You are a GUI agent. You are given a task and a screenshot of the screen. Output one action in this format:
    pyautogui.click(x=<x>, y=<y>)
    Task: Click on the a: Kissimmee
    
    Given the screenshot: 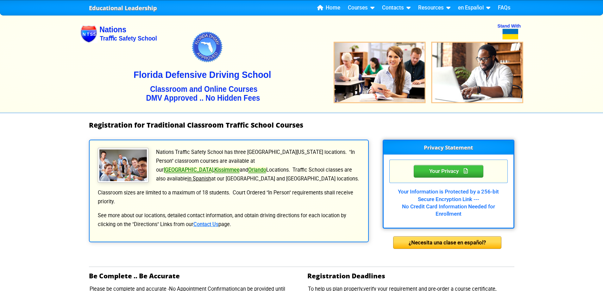 What is the action you would take?
    pyautogui.click(x=227, y=170)
    